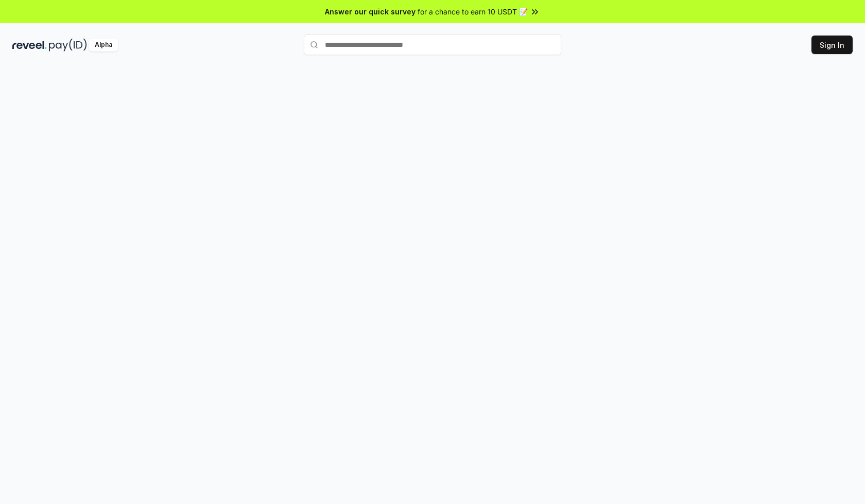 This screenshot has width=865, height=504. I want to click on img: pay_id, so click(68, 45).